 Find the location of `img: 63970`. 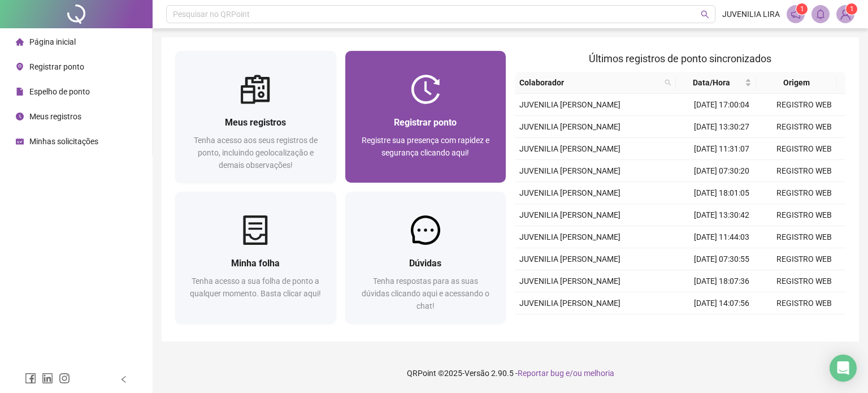

img: 63970 is located at coordinates (845, 14).